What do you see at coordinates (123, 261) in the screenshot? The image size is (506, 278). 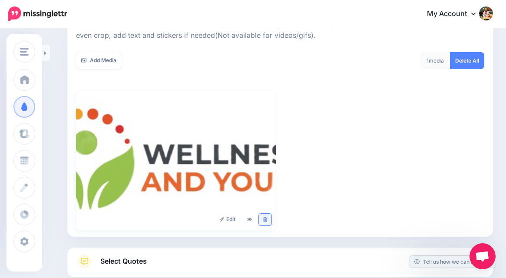 I see `span: Select Quotes` at bounding box center [123, 261].